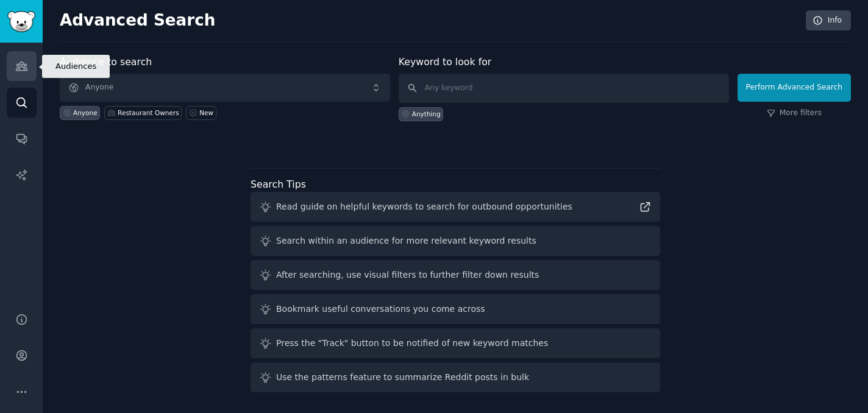  Describe the element at coordinates (148, 113) in the screenshot. I see `div: Restaurant Owners` at that location.